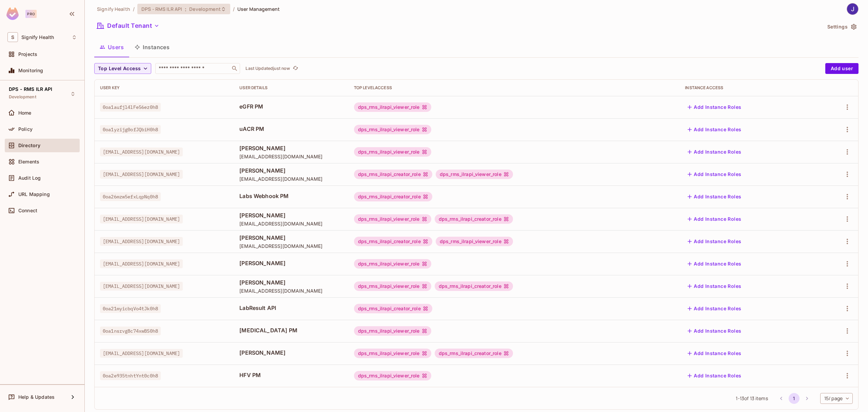 This screenshot has width=868, height=412. Describe the element at coordinates (291, 375) in the screenshot. I see `span: HFV PM` at that location.